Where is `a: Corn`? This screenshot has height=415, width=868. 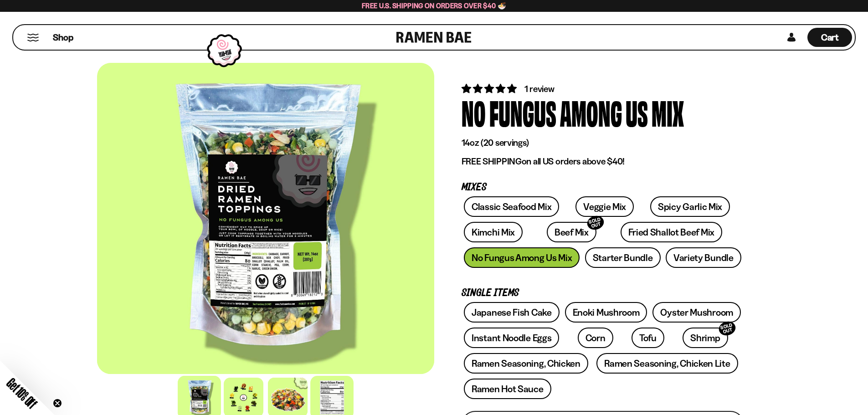 a: Corn is located at coordinates (596, 337).